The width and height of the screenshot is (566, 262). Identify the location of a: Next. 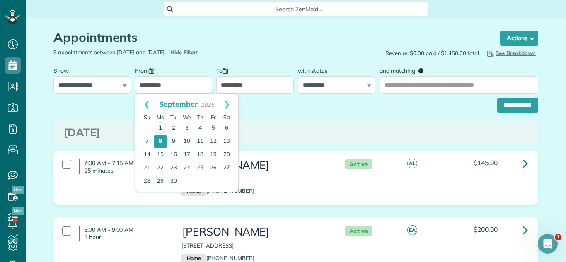
(226, 104).